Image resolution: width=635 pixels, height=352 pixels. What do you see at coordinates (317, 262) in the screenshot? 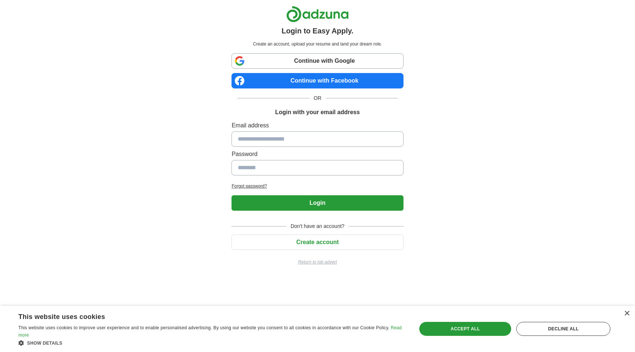
I see `p: Return to job advert` at bounding box center [317, 262].